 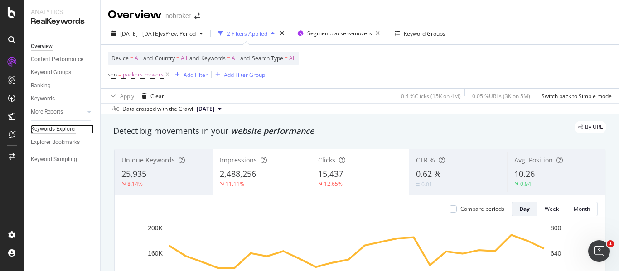 What do you see at coordinates (151, 96) in the screenshot?
I see `button: Clear` at bounding box center [151, 96].